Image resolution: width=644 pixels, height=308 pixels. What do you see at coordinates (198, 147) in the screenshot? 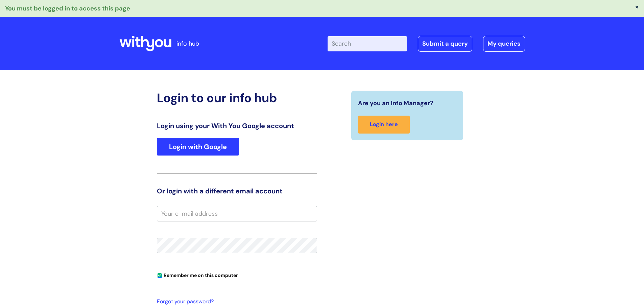
I see `a: Login with Google` at bounding box center [198, 147].